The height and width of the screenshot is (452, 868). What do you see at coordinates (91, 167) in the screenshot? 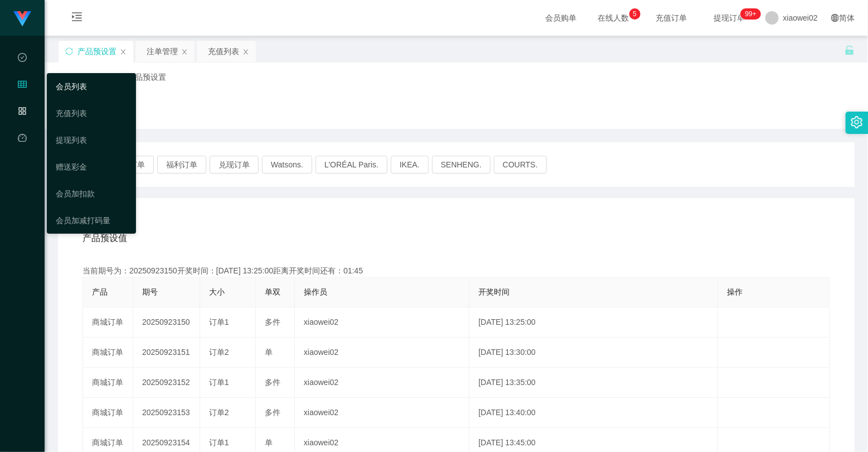
I see `a: 赠送彩金` at bounding box center [91, 167].